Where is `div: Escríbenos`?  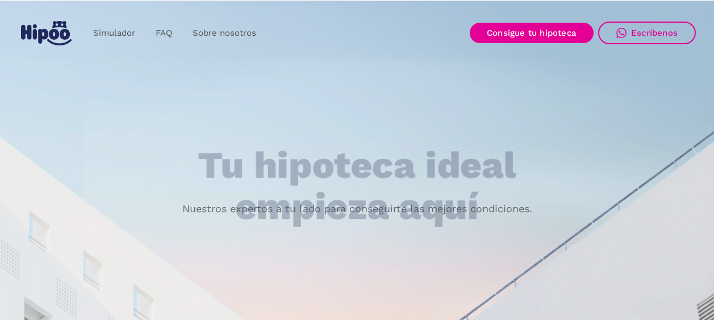 div: Escríbenos is located at coordinates (654, 33).